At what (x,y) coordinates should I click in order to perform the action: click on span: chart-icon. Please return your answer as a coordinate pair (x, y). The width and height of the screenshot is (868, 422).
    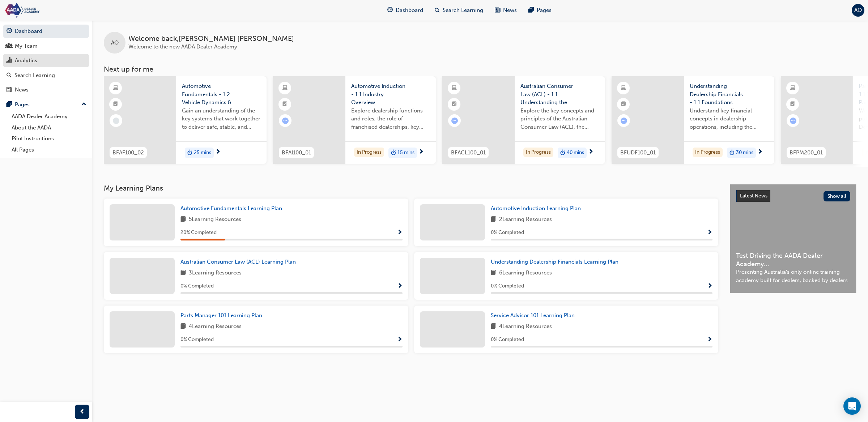
    Looking at the image, I should click on (9, 61).